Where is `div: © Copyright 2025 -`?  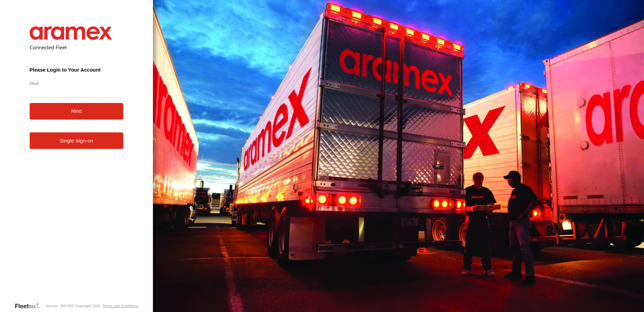 div: © Copyright 2025 - is located at coordinates (105, 306).